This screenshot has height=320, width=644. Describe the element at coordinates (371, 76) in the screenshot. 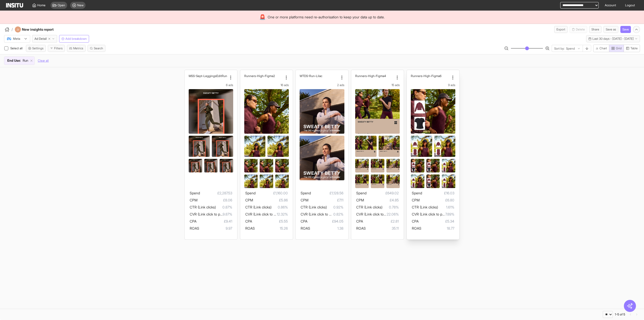

I see `h2: Runners-High-Figma4` at that location.